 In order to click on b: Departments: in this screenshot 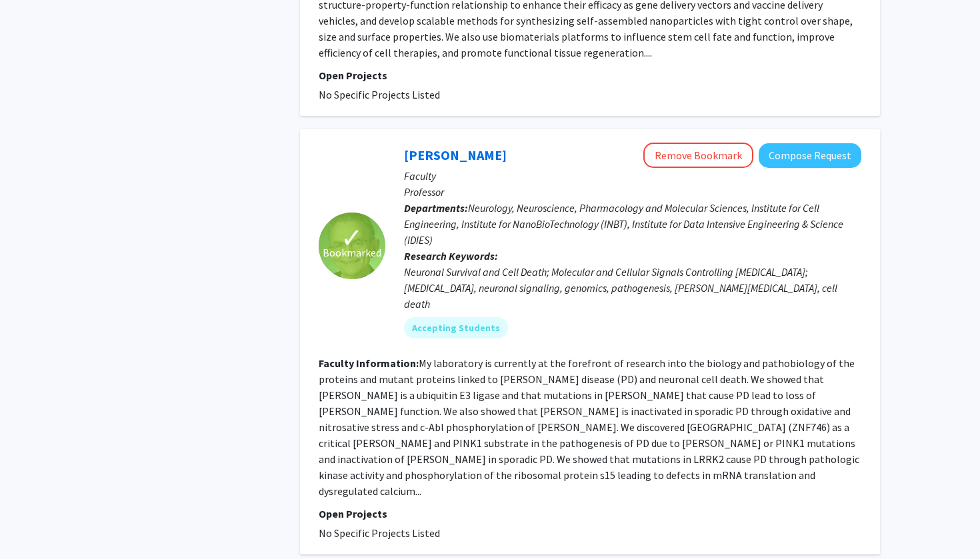, I will do `click(436, 208)`.